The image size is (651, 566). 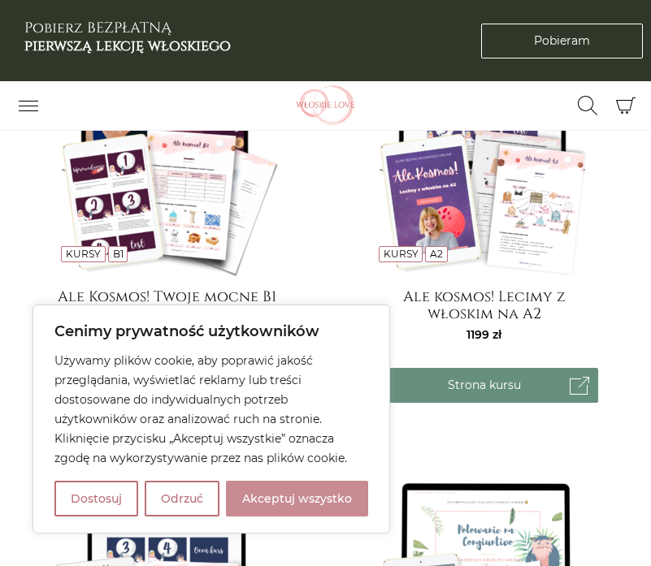 I want to click on p: Używamy plików cookie, aby poprawić jakość przeglądania, wyświetlać reklamy lub treści dostosowan..., so click(x=211, y=410).